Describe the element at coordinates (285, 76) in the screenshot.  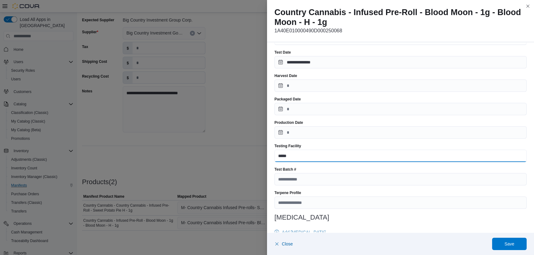
I see `label: Harvest Date` at that location.